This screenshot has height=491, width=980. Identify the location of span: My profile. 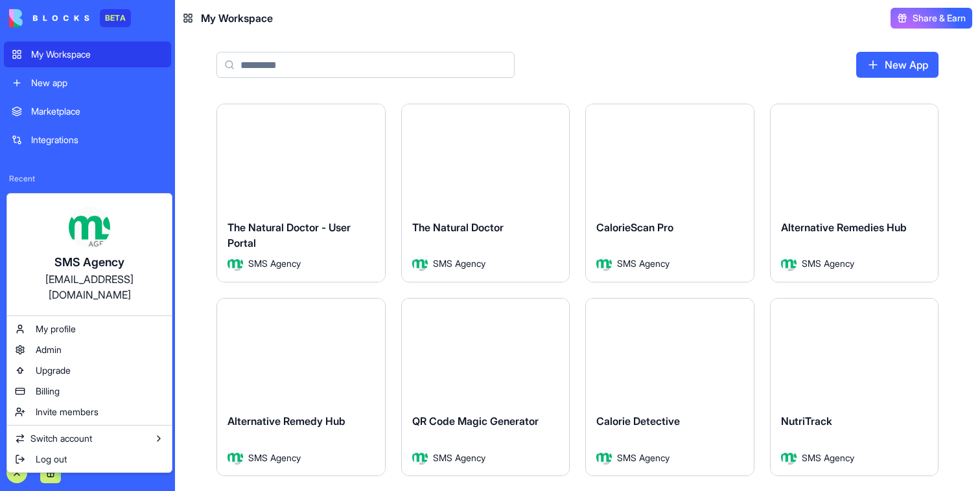
(56, 329).